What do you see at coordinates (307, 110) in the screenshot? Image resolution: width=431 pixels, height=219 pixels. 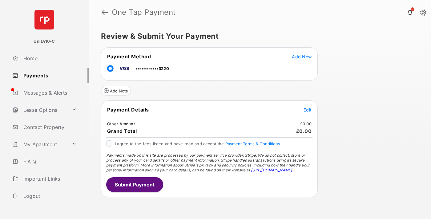 I see `span: Edit` at bounding box center [307, 110].